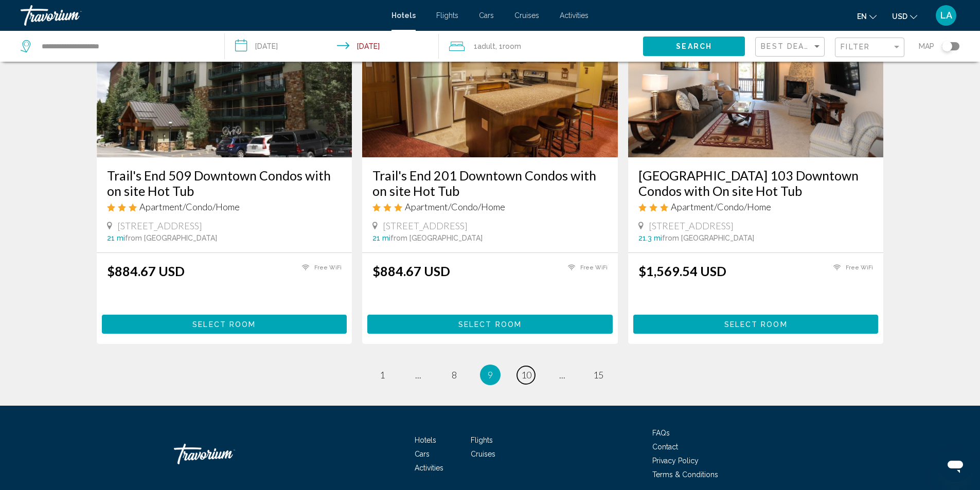 The image size is (980, 490). What do you see at coordinates (685, 475) in the screenshot?
I see `a: Terms & Conditions` at bounding box center [685, 475].